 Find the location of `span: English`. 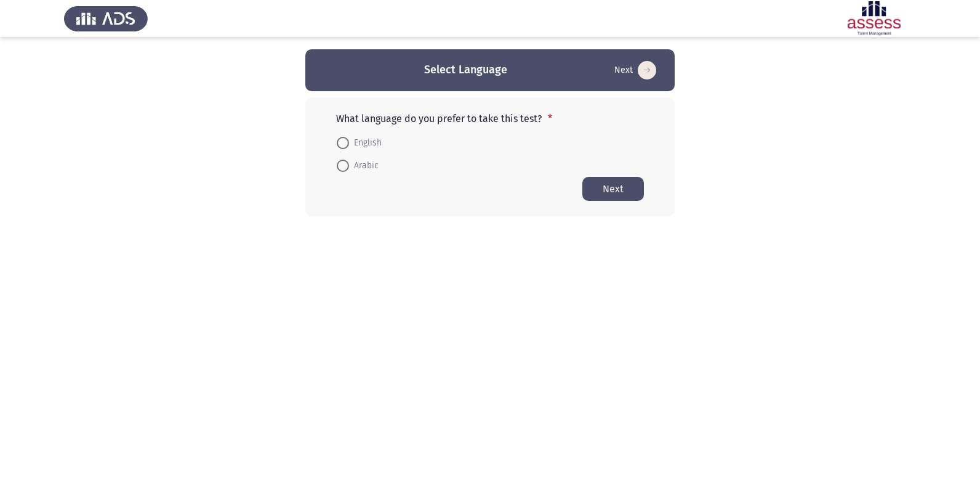

span: English is located at coordinates (365, 143).